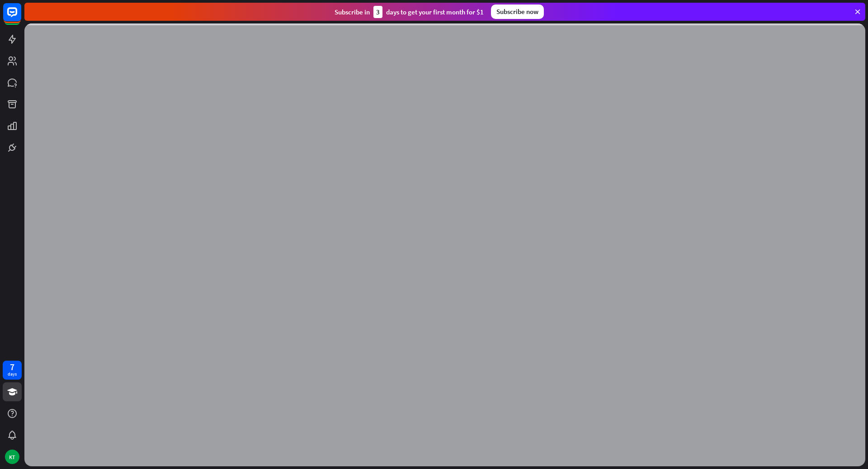  Describe the element at coordinates (409, 12) in the screenshot. I see `div: Subscribe in days to get your first month for $1` at that location.